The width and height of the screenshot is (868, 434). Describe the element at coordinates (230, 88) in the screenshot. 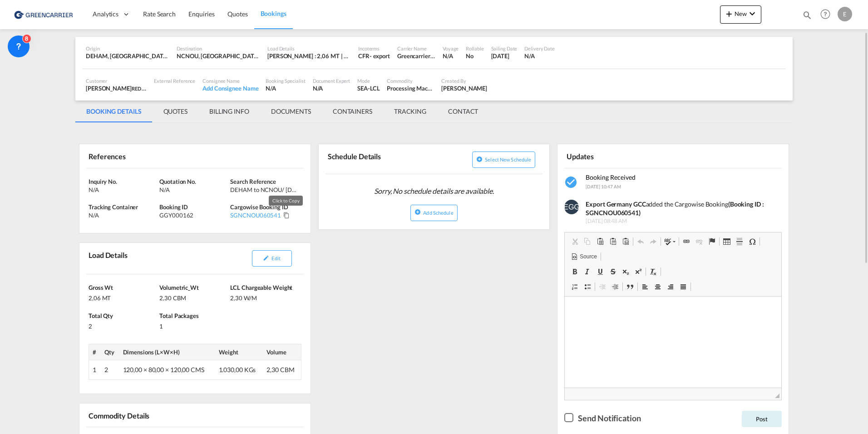

I see `div: Add Consignee Name` at that location.